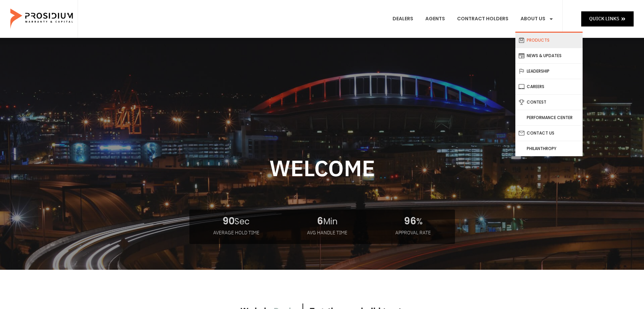  Describe the element at coordinates (548, 71) in the screenshot. I see `a: Leadership` at that location.